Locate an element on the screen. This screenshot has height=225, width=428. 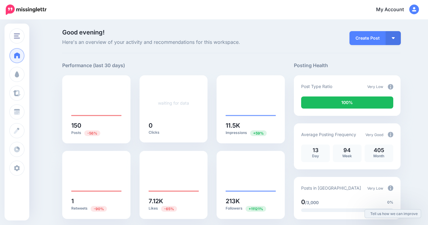
img: menu.png is located at coordinates (17, 36).